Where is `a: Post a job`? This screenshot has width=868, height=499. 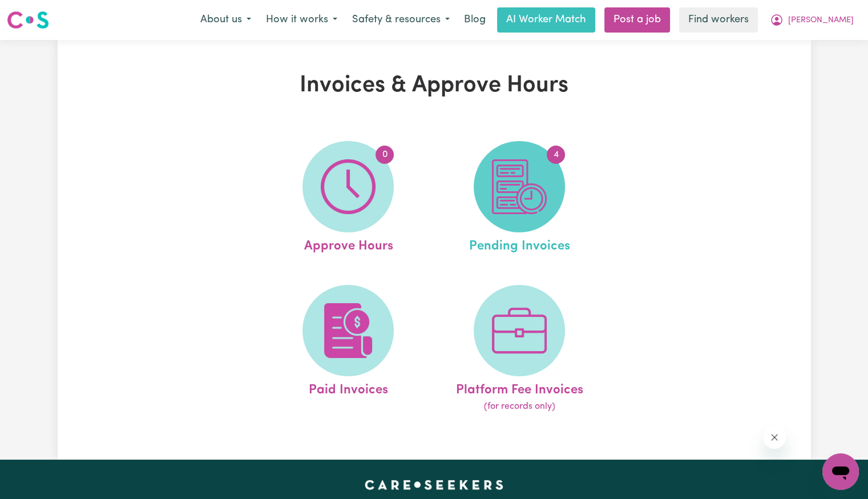
a: Post a job is located at coordinates (637, 20).